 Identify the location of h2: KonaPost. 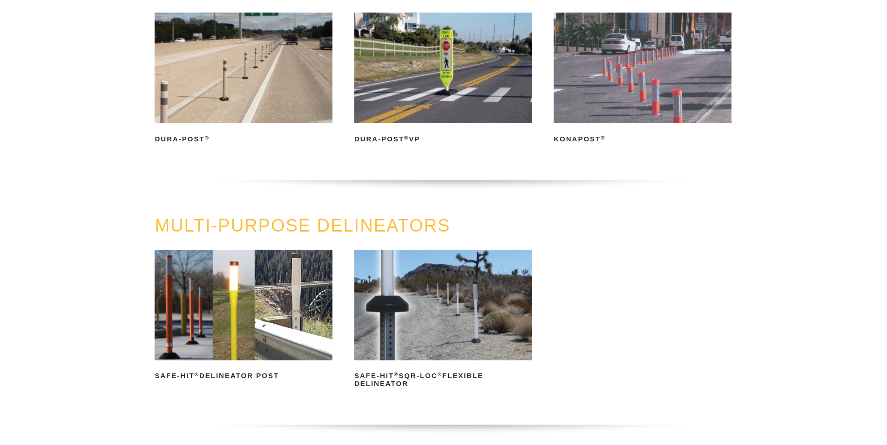
(642, 139).